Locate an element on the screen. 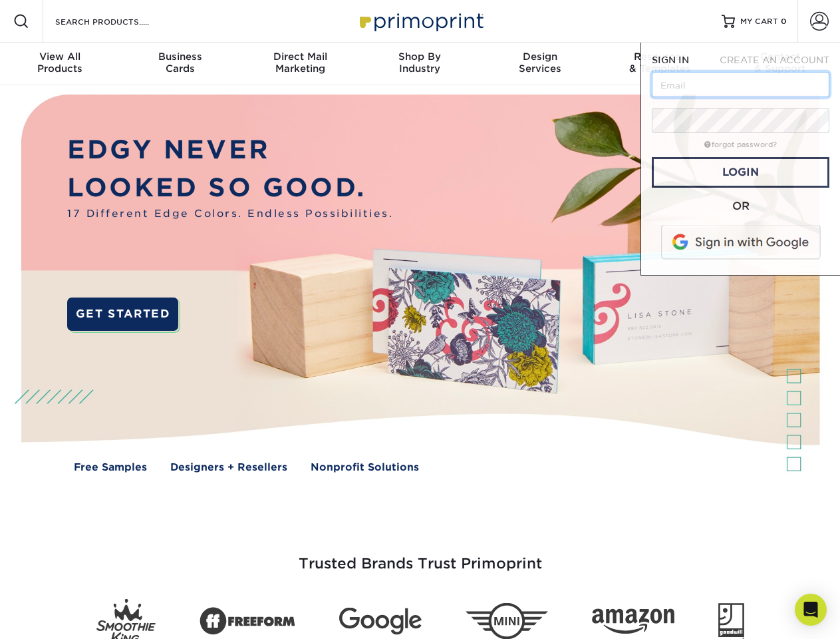 The height and width of the screenshot is (639, 840). p: EDGY NEVER is located at coordinates (230, 150).